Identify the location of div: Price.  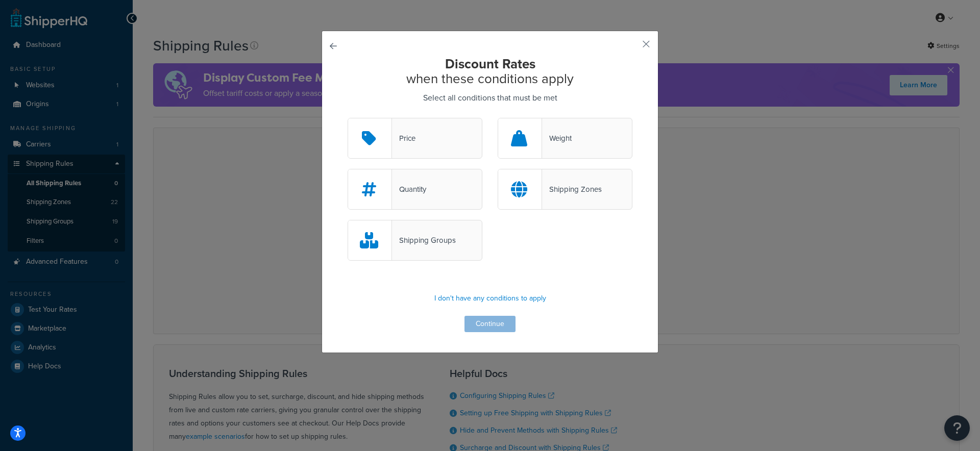
(404, 138).